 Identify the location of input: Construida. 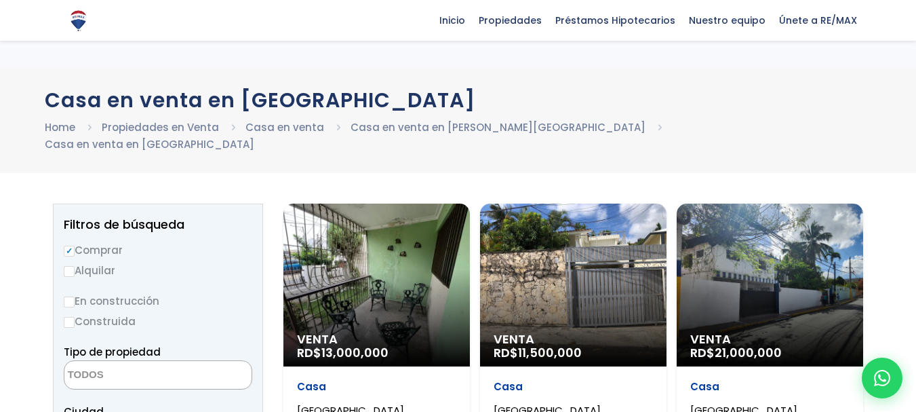
(69, 322).